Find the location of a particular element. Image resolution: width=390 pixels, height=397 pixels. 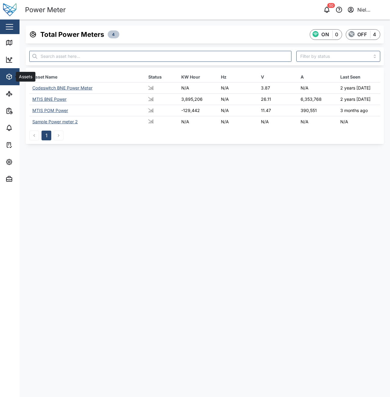

div: Sites is located at coordinates (23, 94).